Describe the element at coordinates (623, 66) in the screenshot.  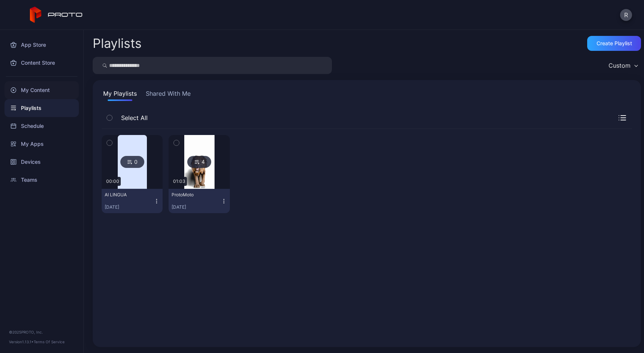
I see `button: Custom` at that location.